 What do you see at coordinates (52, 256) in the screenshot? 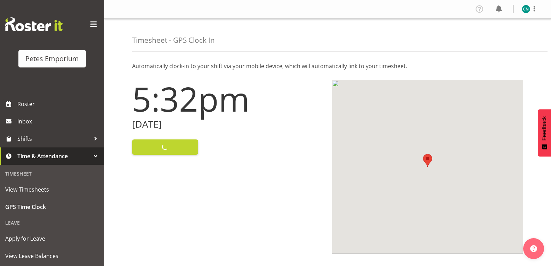
I see `a: View Leave Balances` at bounding box center [52, 256].